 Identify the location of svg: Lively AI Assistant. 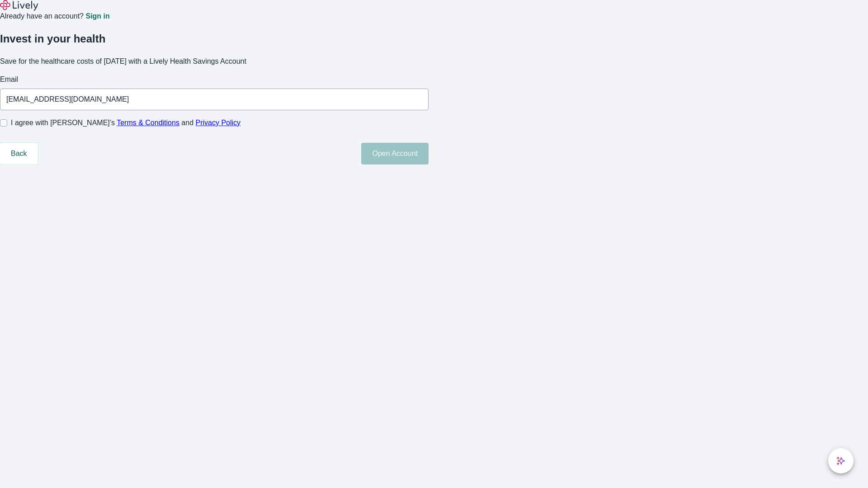
(841, 461).